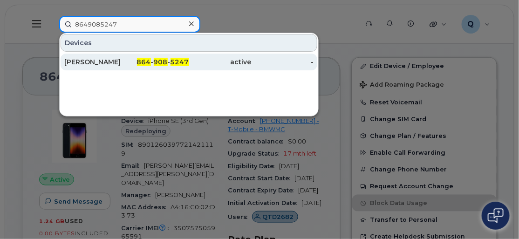 The height and width of the screenshot is (239, 519). What do you see at coordinates (189, 43) in the screenshot?
I see `div: Devices` at bounding box center [189, 43].